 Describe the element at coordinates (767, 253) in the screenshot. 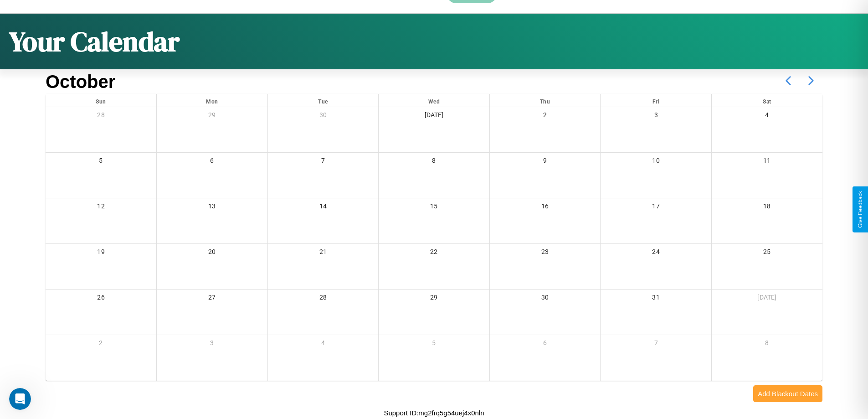

I see `div: 25` at that location.